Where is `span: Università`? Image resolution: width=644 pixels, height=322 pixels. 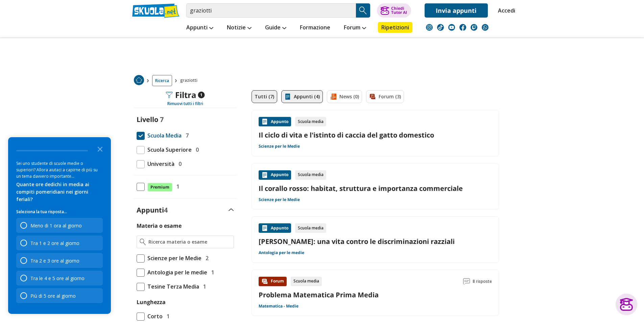
span: Università is located at coordinates (160, 164).